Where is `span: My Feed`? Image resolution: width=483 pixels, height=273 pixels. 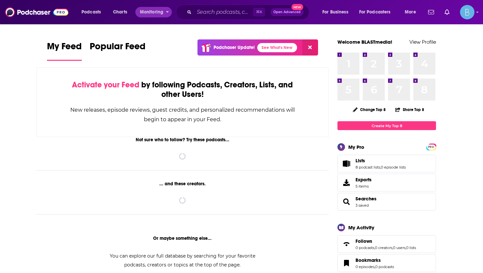 span: My Feed is located at coordinates (64, 48).